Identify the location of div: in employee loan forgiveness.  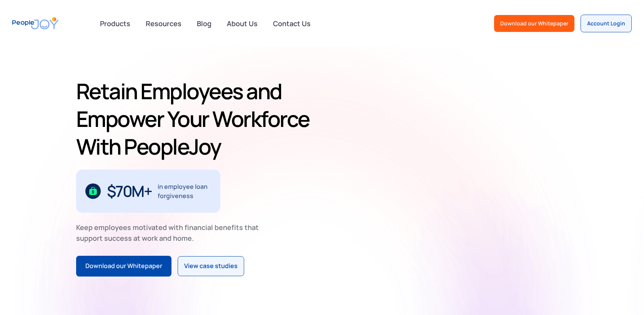
(184, 191).